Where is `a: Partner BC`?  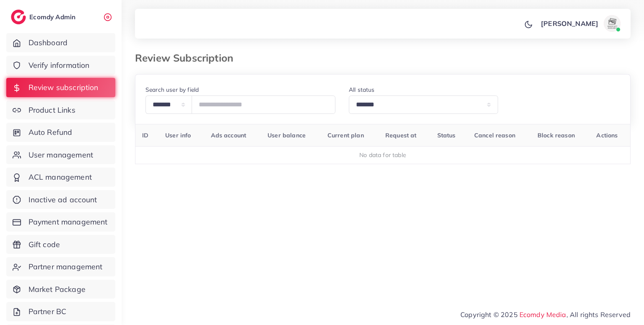
a: Partner BC is located at coordinates (61, 312).